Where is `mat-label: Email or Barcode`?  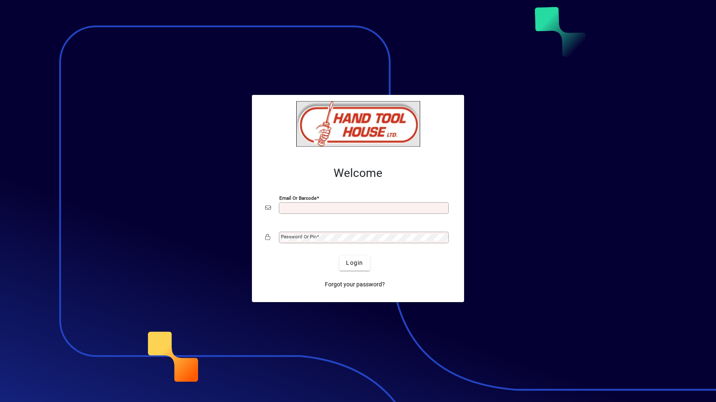 mat-label: Email or Barcode is located at coordinates (298, 198).